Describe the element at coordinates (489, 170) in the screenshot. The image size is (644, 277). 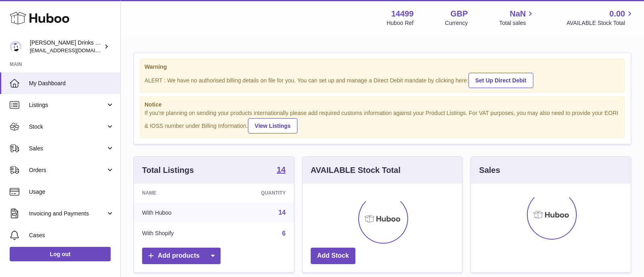
I see `h3: Sales` at that location.